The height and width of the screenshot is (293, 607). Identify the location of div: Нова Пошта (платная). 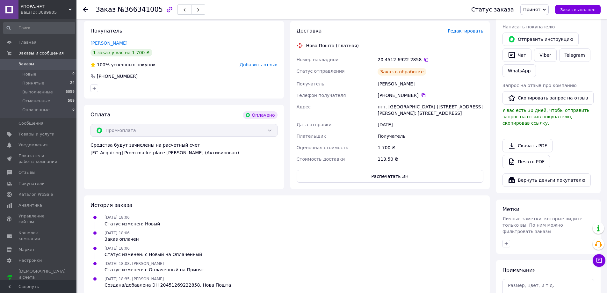
(332, 46).